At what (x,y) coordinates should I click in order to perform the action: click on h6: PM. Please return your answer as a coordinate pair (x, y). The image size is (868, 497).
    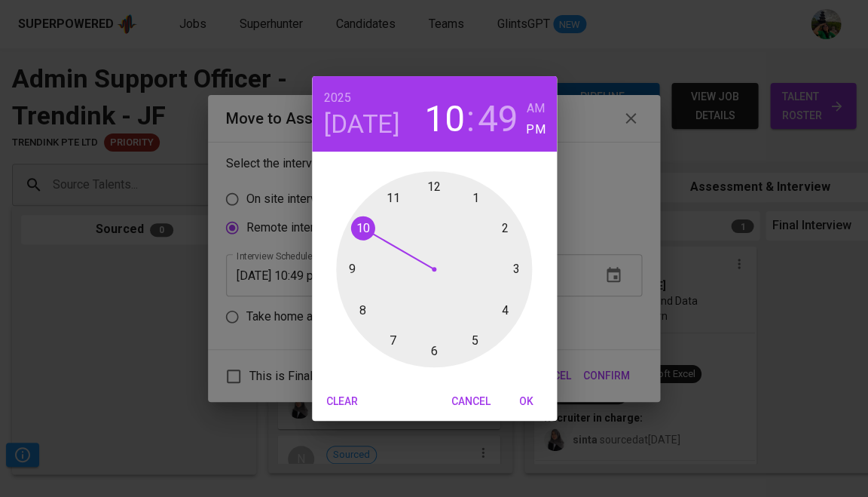
    Looking at the image, I should click on (535, 129).